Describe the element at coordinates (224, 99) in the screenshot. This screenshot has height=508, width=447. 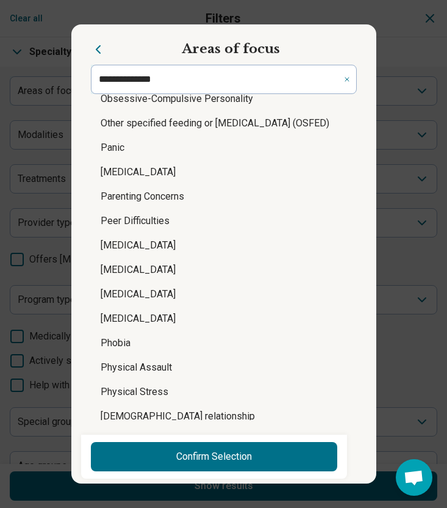
I see `li: Obsessive-Compulsive Personality` at that location.